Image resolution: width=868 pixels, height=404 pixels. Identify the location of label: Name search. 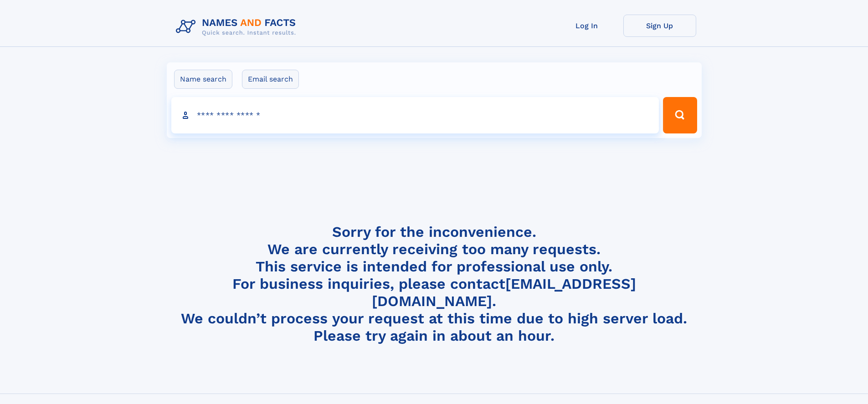
(203, 79).